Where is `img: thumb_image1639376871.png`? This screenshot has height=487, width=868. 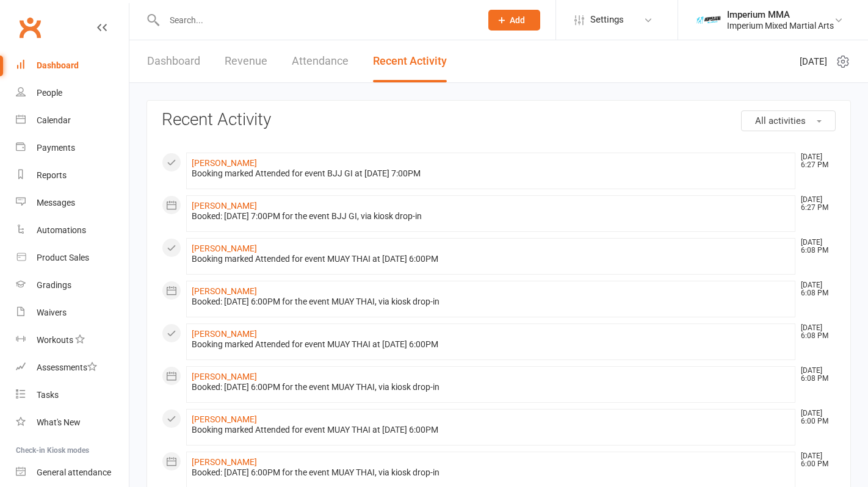
img: thumb_image1639376871.png is located at coordinates (709, 20).